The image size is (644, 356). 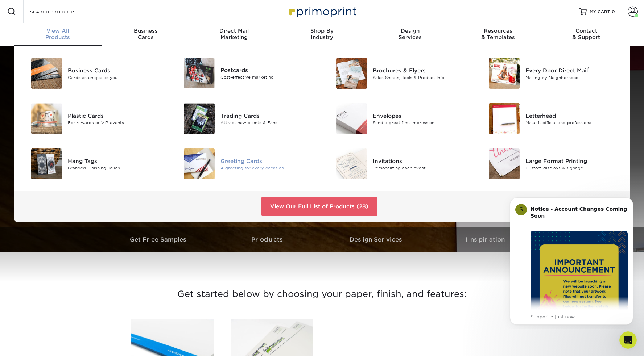 What do you see at coordinates (234, 31) in the screenshot?
I see `span: Direct Mail` at bounding box center [234, 31].